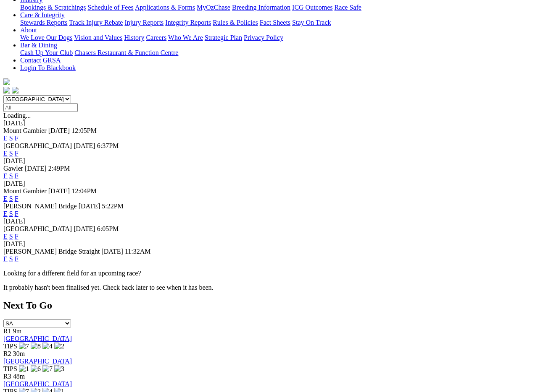 This screenshot has height=392, width=538. I want to click on a: We Love Our Dogs, so click(46, 38).